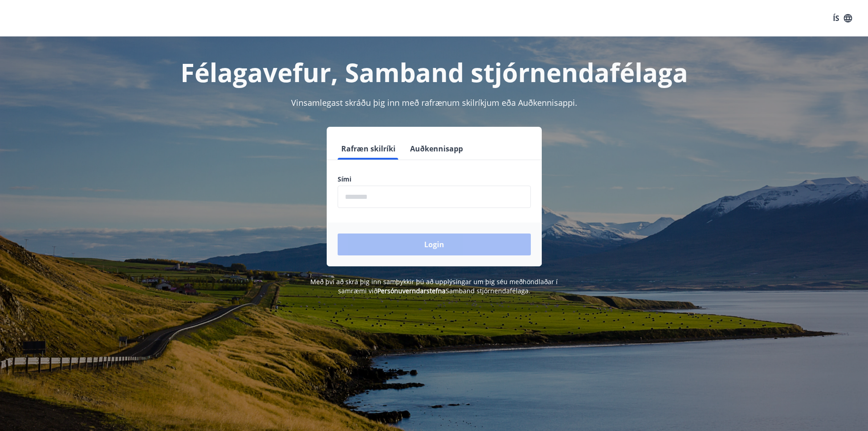 This screenshot has height=431, width=868. I want to click on a: Persónuverndarstefna, so click(411, 290).